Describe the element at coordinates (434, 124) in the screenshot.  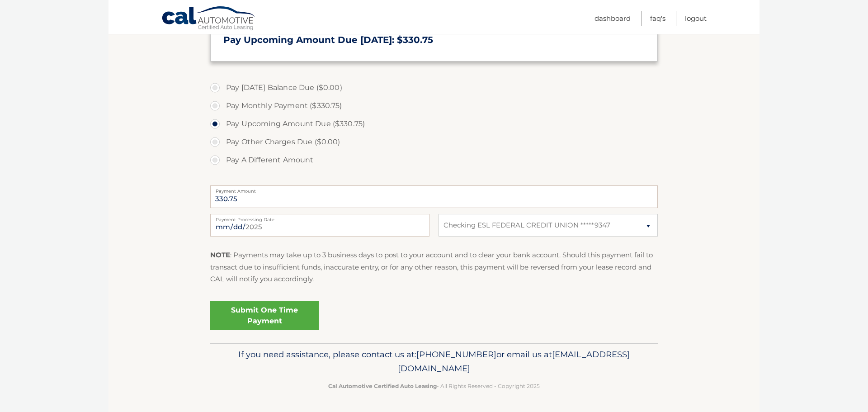
I see `label: Pay Upcoming Amount Due ($330.75)` at that location.